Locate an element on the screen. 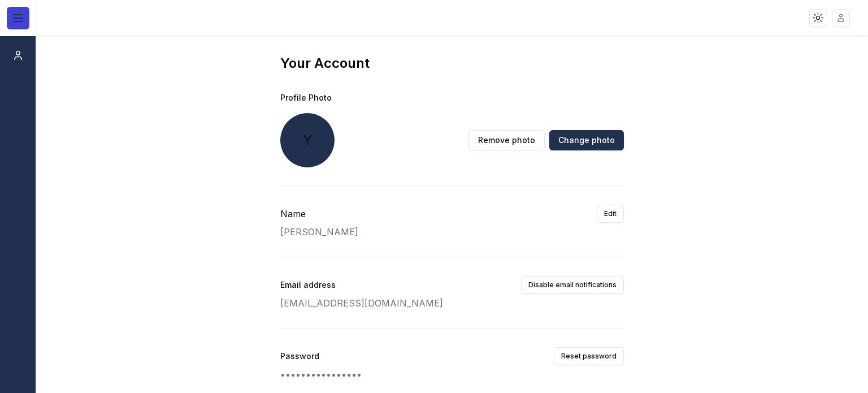  span: Y is located at coordinates (307, 140).